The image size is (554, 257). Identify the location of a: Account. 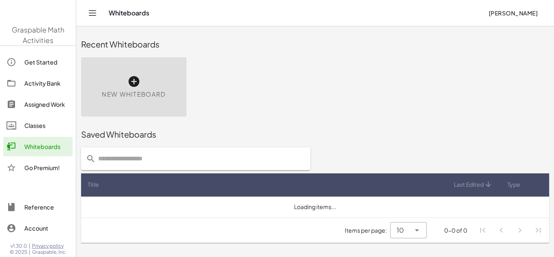
(38, 228).